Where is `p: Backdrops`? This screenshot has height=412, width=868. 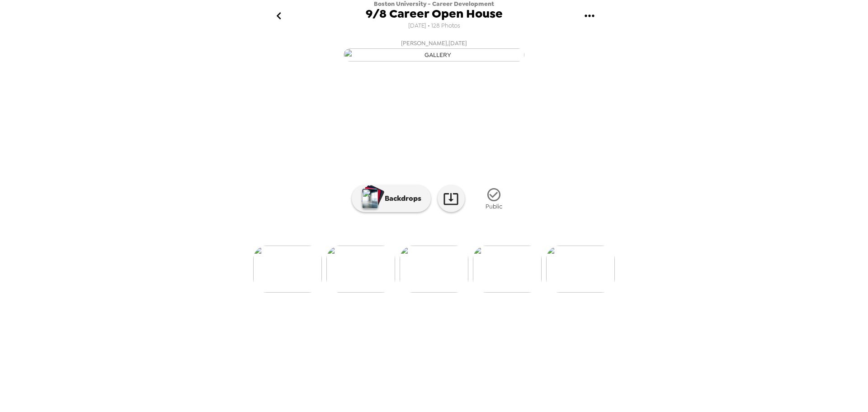 p: Backdrops is located at coordinates (400, 198).